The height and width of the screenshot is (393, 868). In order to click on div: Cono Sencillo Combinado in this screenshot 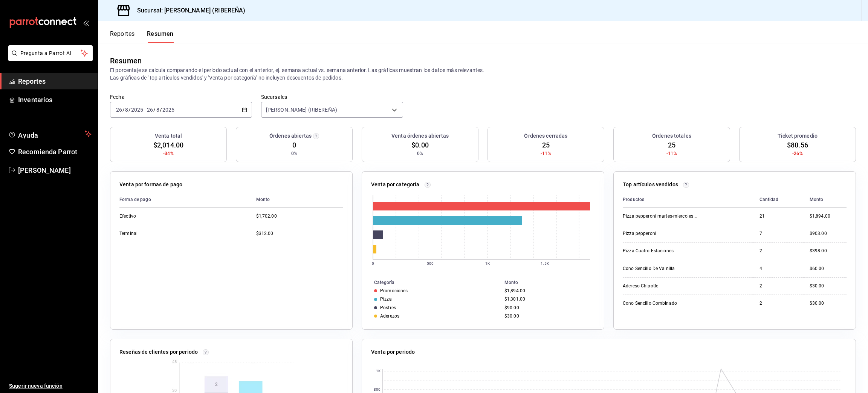, I will do `click(661, 304)`.